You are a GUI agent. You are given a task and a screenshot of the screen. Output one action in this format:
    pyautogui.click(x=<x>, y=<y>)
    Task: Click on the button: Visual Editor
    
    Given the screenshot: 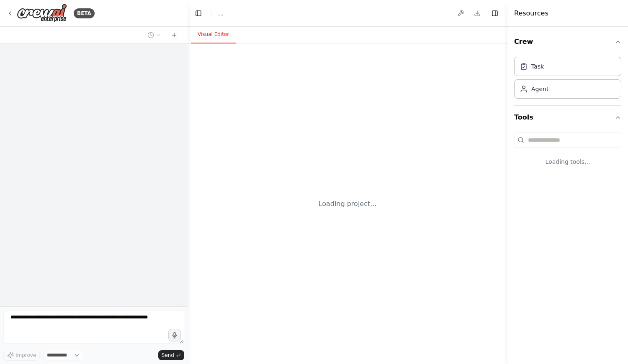 What is the action you would take?
    pyautogui.click(x=213, y=35)
    